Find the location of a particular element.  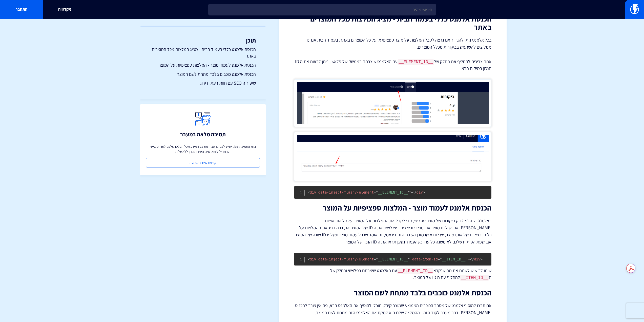

span: data-item-id is located at coordinates (425, 259).